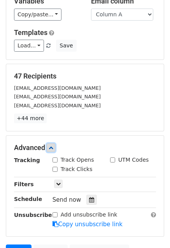 The width and height of the screenshot is (170, 248). Describe the element at coordinates (66, 45) in the screenshot. I see `button: Save` at that location.